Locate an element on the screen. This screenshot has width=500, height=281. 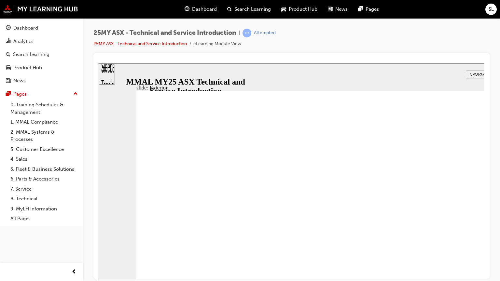
span: Product Hub is located at coordinates (303, 9).